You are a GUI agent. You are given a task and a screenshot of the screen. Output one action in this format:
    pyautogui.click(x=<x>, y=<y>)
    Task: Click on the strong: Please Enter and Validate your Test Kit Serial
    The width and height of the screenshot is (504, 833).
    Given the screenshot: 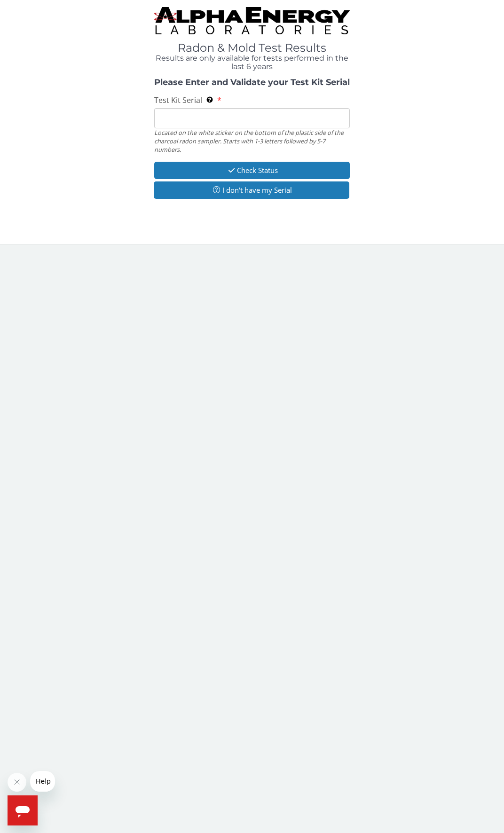 What is the action you would take?
    pyautogui.click(x=252, y=83)
    